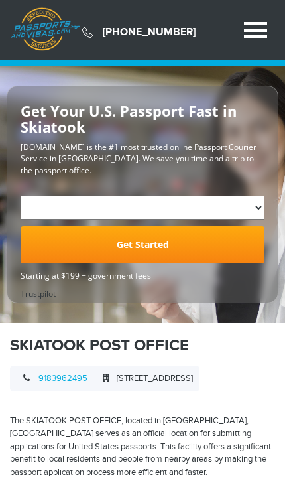 Image resolution: width=285 pixels, height=487 pixels. I want to click on a: Get Started, so click(143, 245).